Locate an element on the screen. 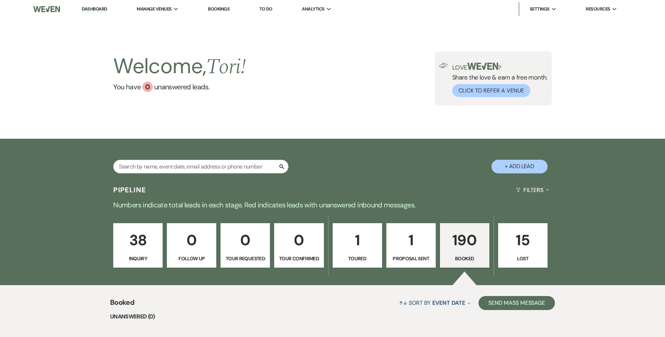 The image size is (665, 337). button: Filters is located at coordinates (532, 190).